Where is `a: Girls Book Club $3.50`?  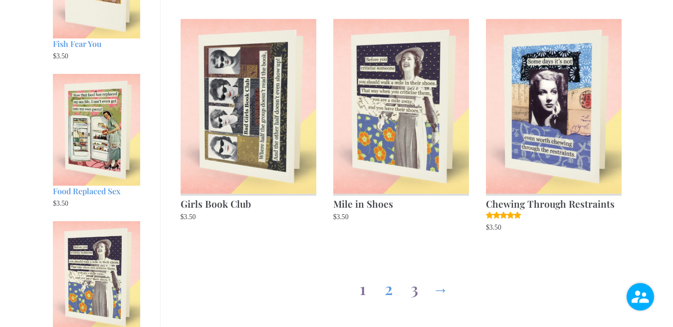 a: Girls Book Club $3.50 is located at coordinates (248, 121).